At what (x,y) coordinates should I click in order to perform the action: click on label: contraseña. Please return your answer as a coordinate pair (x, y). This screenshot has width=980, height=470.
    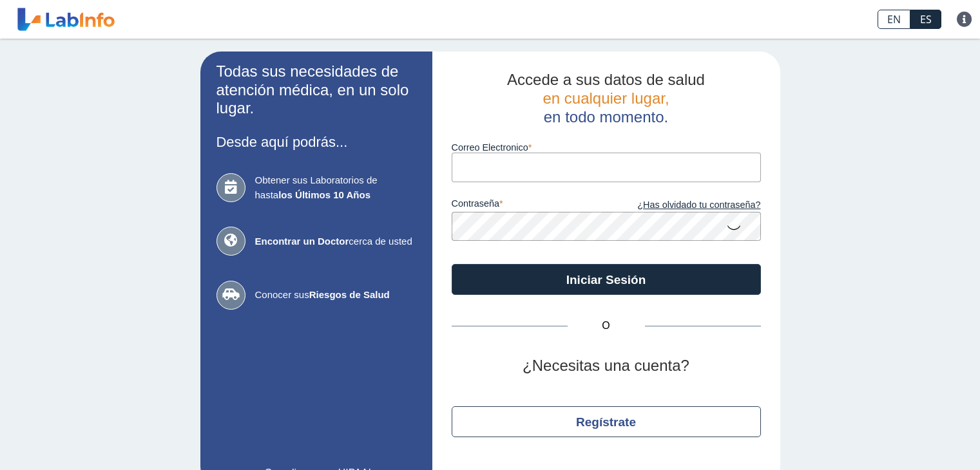
    Looking at the image, I should click on (529, 205).